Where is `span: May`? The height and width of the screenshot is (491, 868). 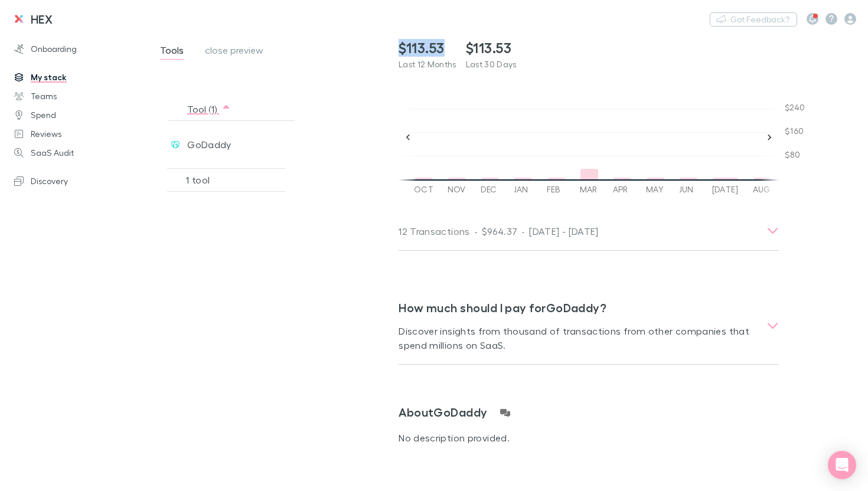 span: May is located at coordinates (656, 189).